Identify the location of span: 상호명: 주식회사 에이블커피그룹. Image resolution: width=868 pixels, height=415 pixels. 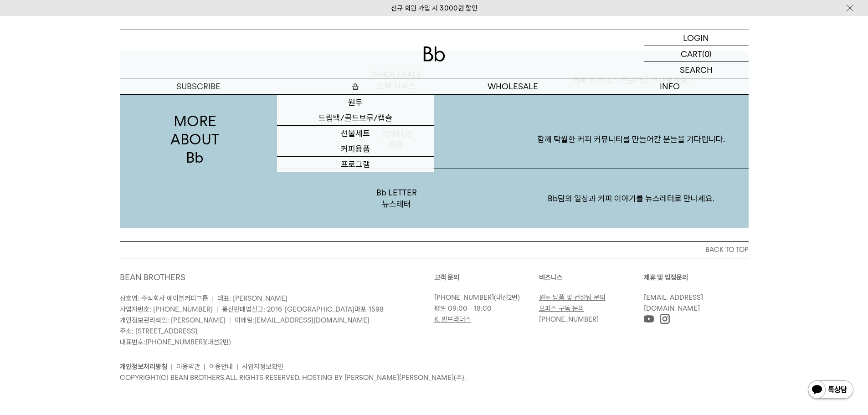
(164, 299).